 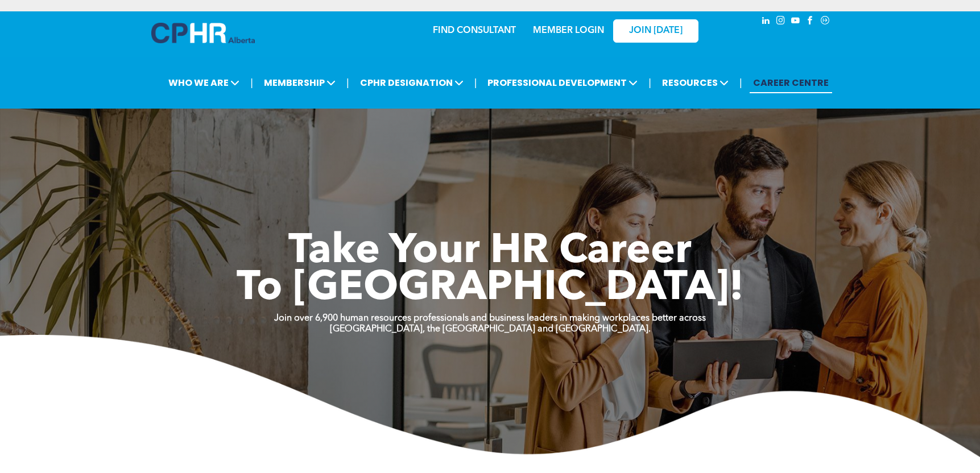 What do you see at coordinates (412, 83) in the screenshot?
I see `span: CPHR DESIGNATION` at bounding box center [412, 83].